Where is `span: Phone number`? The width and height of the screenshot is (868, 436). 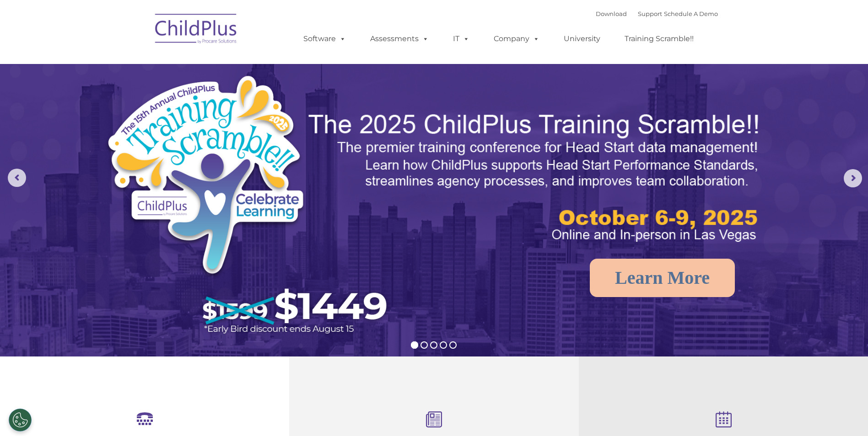 span: Phone number is located at coordinates (146, 101).